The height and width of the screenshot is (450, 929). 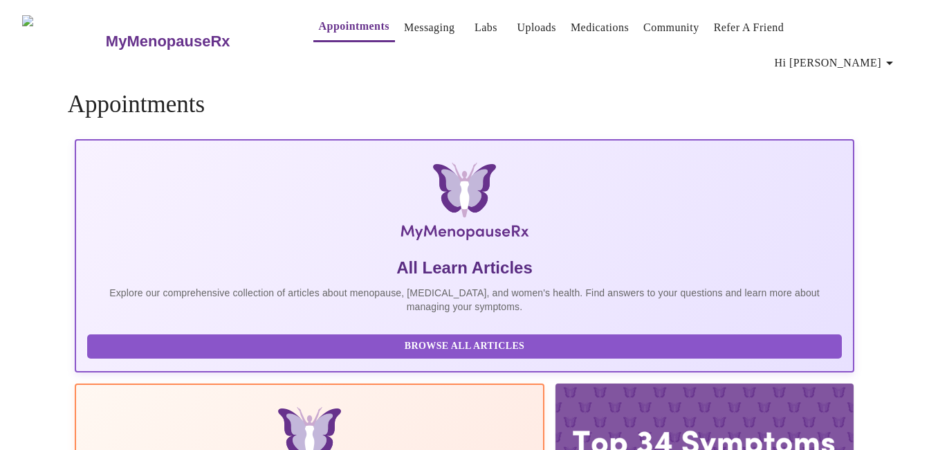 I want to click on a: Community, so click(x=671, y=28).